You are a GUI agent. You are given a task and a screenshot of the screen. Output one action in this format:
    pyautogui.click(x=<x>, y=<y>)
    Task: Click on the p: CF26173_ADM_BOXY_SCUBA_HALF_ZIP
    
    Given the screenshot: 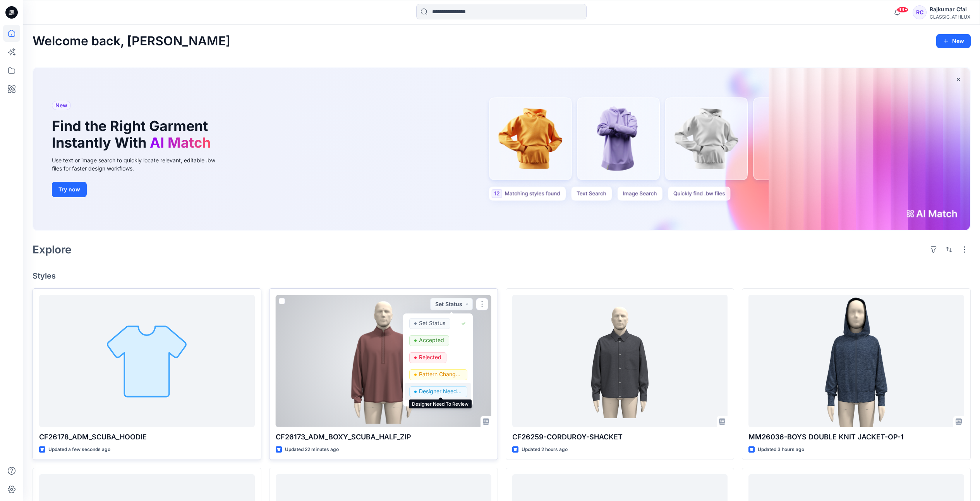 What is the action you would take?
    pyautogui.click(x=383, y=437)
    